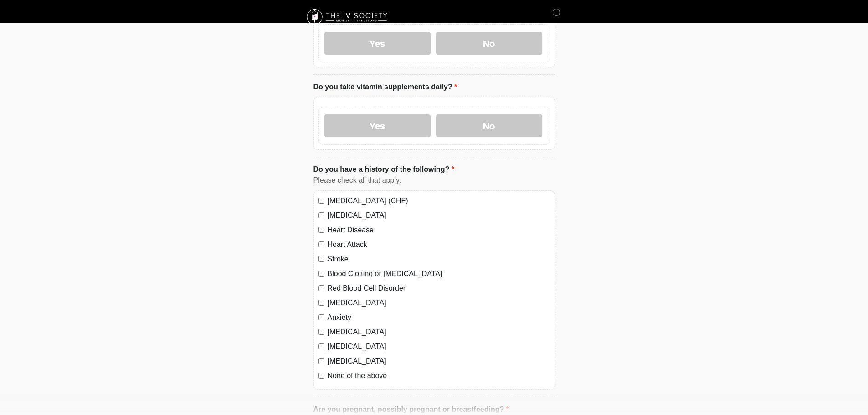 The height and width of the screenshot is (415, 868). What do you see at coordinates (386, 87) in the screenshot?
I see `label: Do you take vitamin supplements daily?` at bounding box center [386, 87].